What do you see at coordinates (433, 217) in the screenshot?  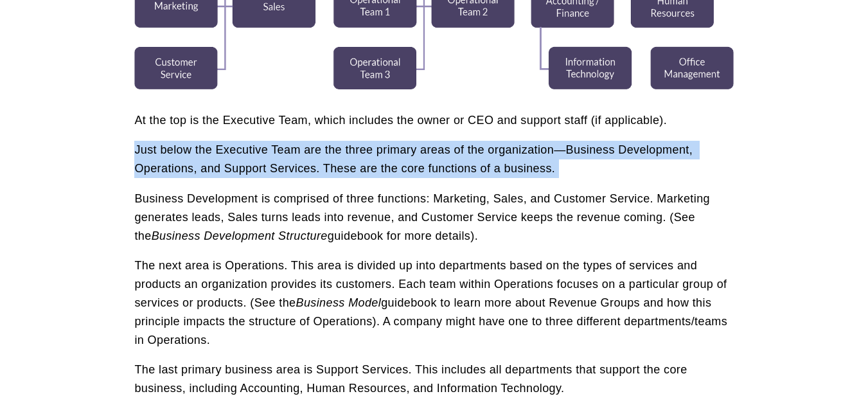 I see `p: Business Development is comprised of three functions: Marketing, Sales, and Customer Service. Mar...` at bounding box center [433, 217].